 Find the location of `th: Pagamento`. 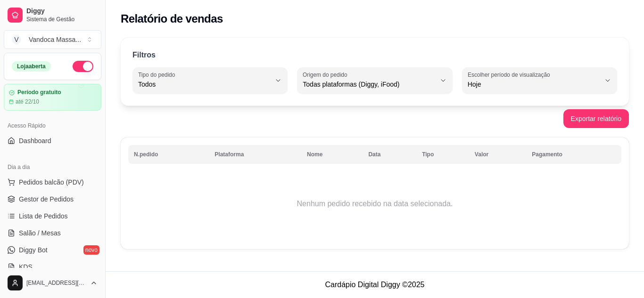

th: Pagamento is located at coordinates (573, 155).